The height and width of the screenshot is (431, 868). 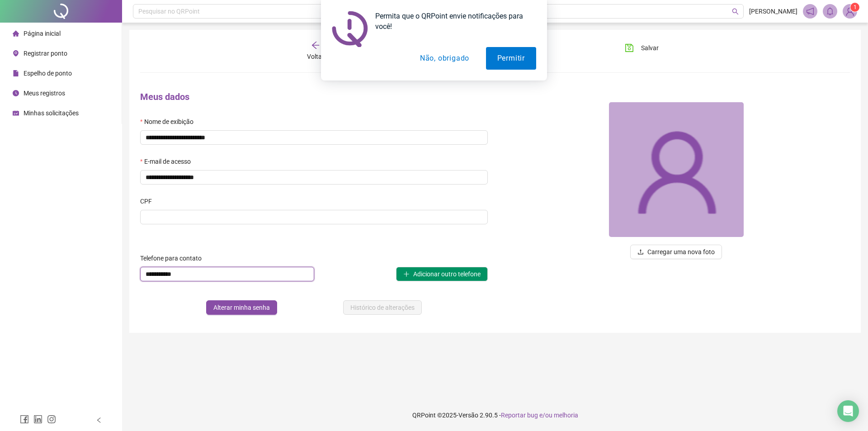 What do you see at coordinates (148, 201) in the screenshot?
I see `label: CPF` at bounding box center [148, 201].